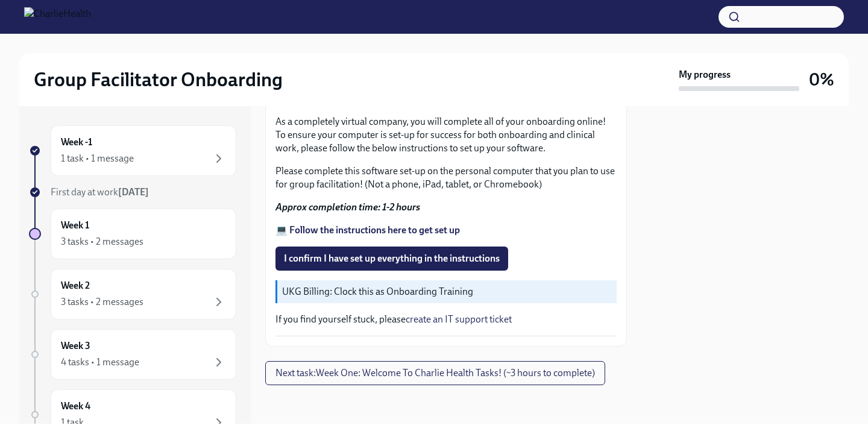  I want to click on strong: Approx completion time: 1-2 hours, so click(348, 207).